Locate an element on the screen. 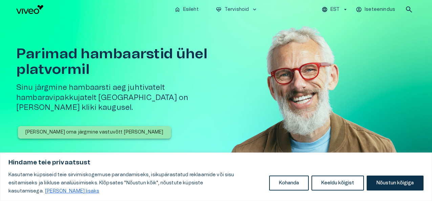 The width and height of the screenshot is (432, 201). a: homeEsileht is located at coordinates (187, 9).